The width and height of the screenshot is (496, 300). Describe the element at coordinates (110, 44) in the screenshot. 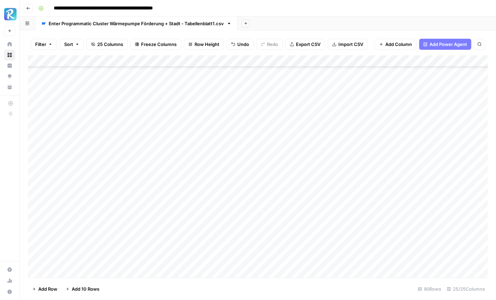

I see `span: 25 Columns` at that location.